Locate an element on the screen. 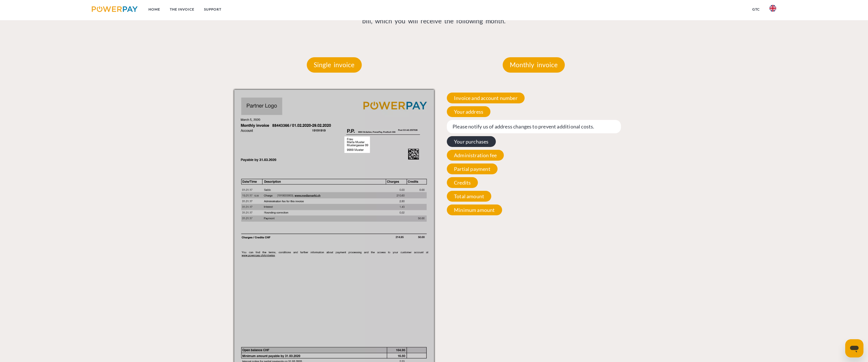 The image size is (868, 362). img: logo-powerpay.svg is located at coordinates (114, 9).